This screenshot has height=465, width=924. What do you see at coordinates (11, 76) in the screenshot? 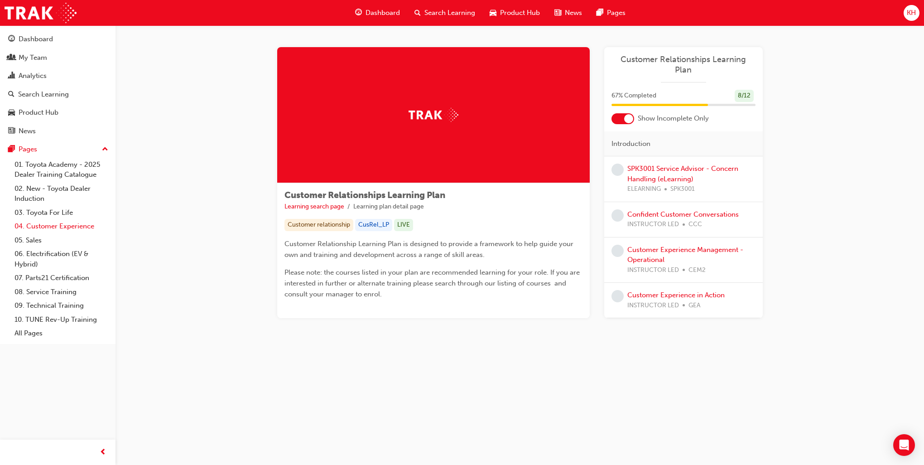
I see `span: chart-icon` at bounding box center [11, 76].